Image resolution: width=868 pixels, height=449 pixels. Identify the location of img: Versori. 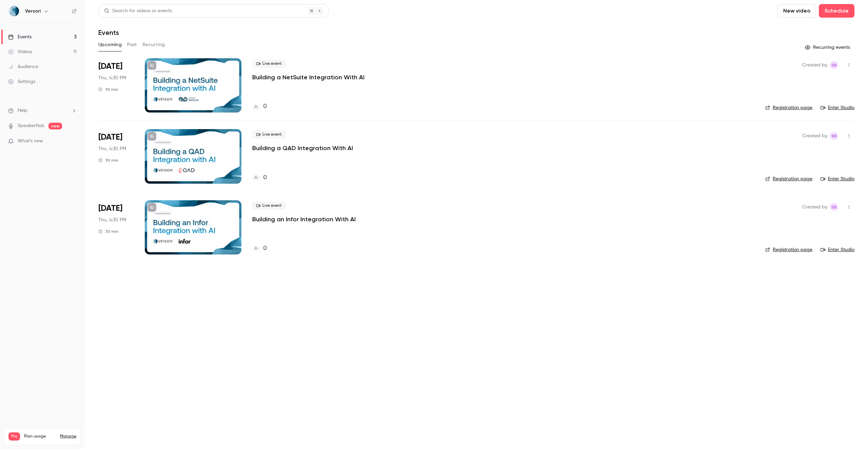
(14, 11).